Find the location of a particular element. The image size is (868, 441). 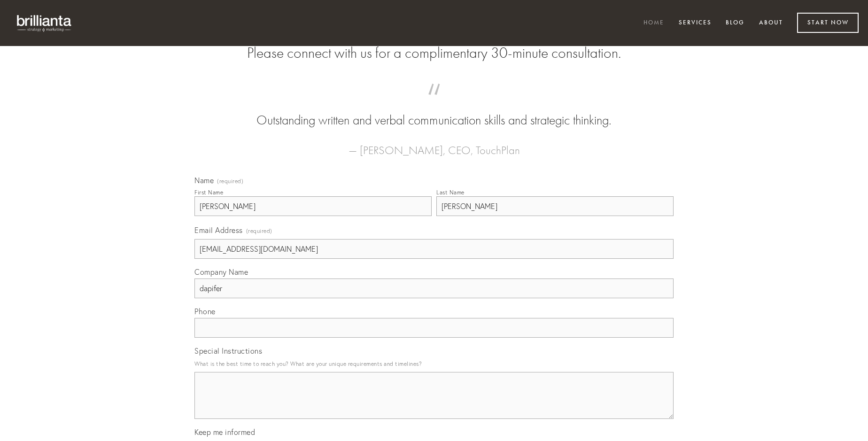

span: Special Instructions is located at coordinates (228, 351).